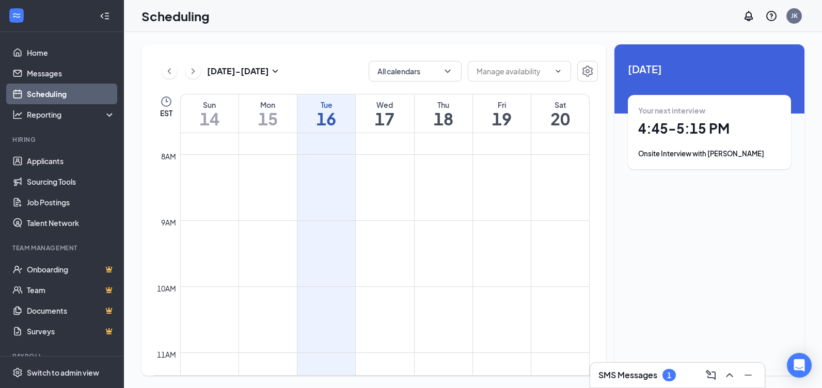  I want to click on svg: QuestionInfo, so click(772, 16).